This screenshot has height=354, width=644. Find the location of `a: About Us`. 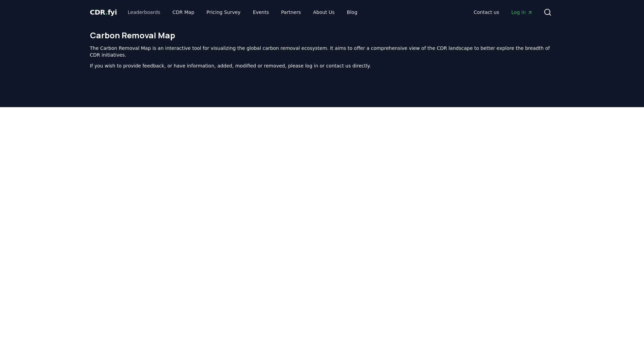

a: About Us is located at coordinates (324, 12).